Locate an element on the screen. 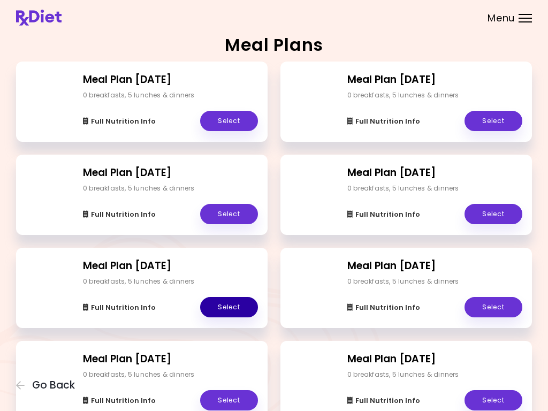 The height and width of the screenshot is (411, 548). a: Select - Meal Plan 8/1/2025 is located at coordinates (229, 121).